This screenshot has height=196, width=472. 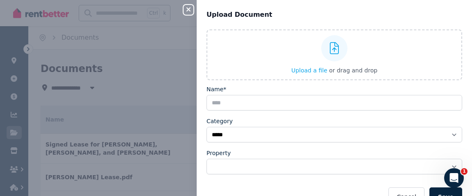 What do you see at coordinates (465, 172) in the screenshot?
I see `span: 1` at bounding box center [465, 172].